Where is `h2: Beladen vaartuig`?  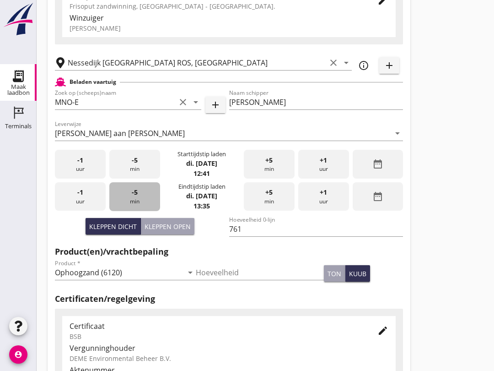
h2: Beladen vaartuig is located at coordinates (93, 82).